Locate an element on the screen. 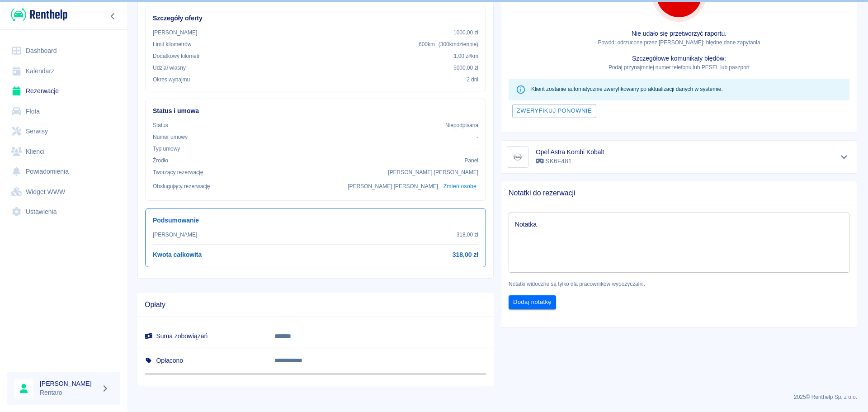 This screenshot has width=868, height=412. a: Kalendarz is located at coordinates (63, 71).